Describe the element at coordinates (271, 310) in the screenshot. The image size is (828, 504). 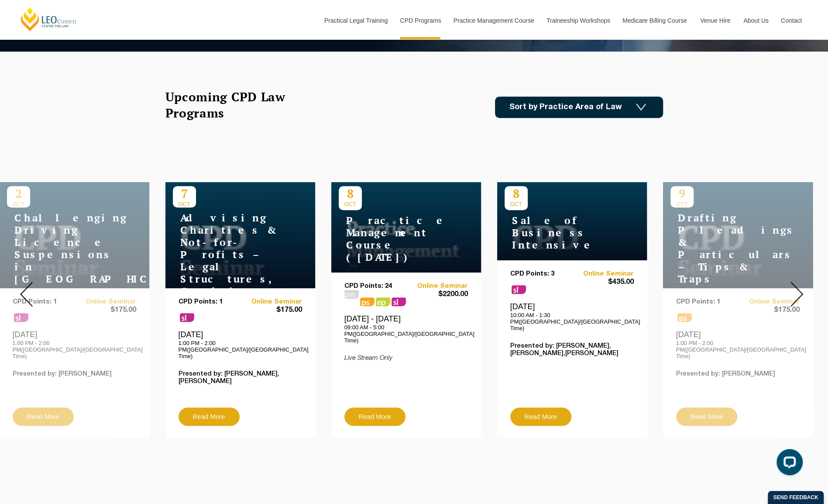
I see `span: $175.00` at that location.